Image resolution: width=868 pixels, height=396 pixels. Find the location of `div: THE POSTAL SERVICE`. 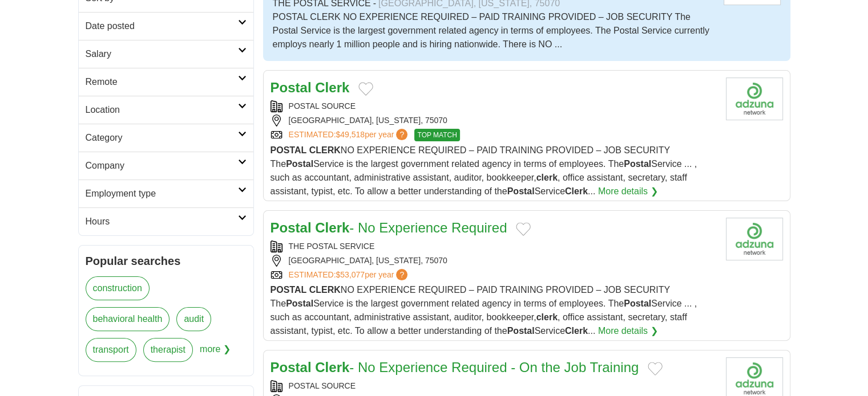

div: THE POSTAL SERVICE is located at coordinates (494, 246).